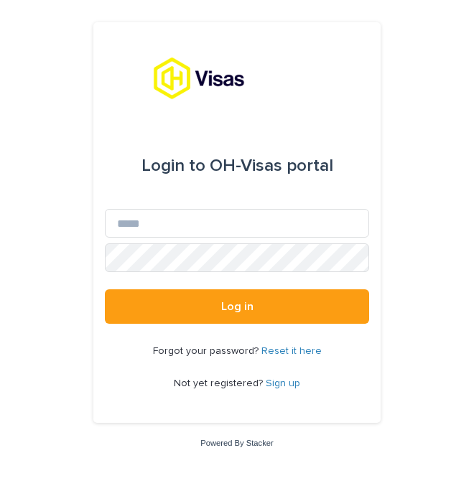  I want to click on span: Forgot your password?, so click(207, 351).